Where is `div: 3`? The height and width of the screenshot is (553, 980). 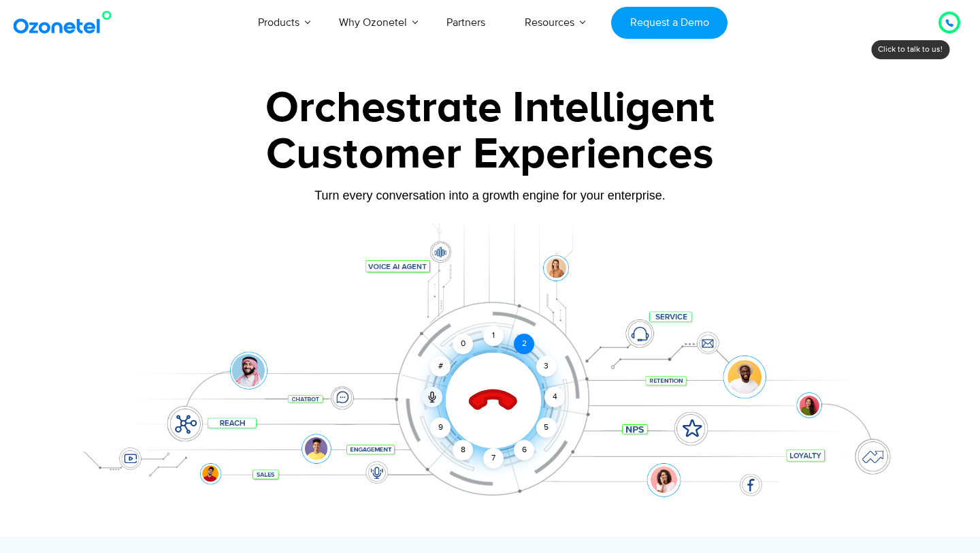
div: 3 is located at coordinates (546, 367).